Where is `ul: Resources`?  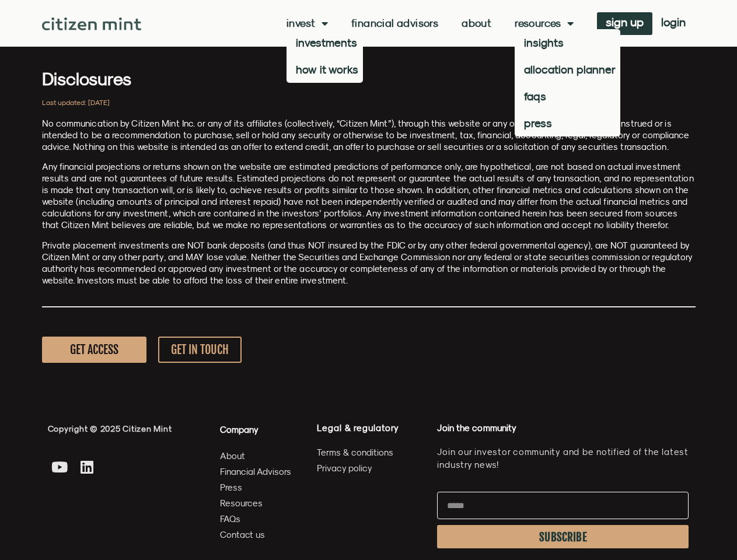
ul: Resources is located at coordinates (567, 83).